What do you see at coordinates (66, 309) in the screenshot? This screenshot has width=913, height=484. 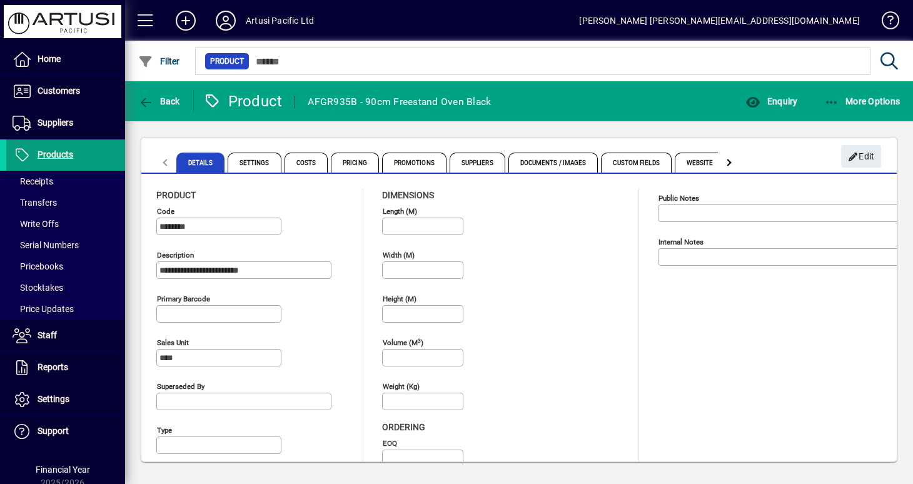 I see `a: Price Updates` at bounding box center [66, 309].